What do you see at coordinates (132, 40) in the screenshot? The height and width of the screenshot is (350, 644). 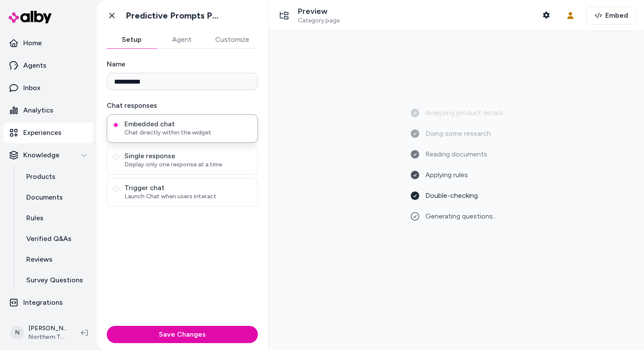 I see `button: Setup` at bounding box center [132, 40].